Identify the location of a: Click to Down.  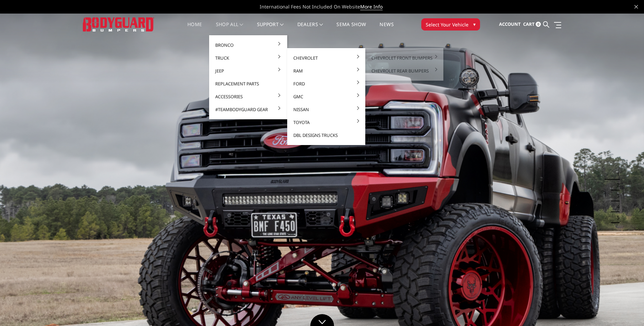
(322, 320).